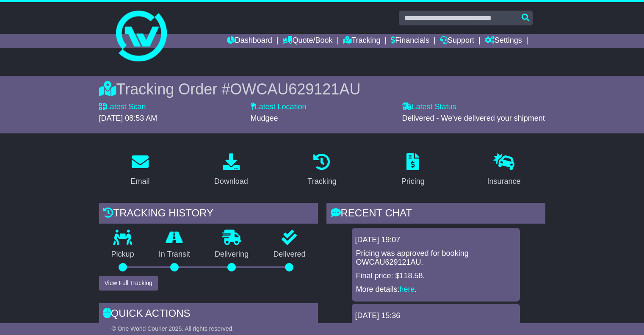  Describe the element at coordinates (264, 118) in the screenshot. I see `span: Mudgee` at that location.